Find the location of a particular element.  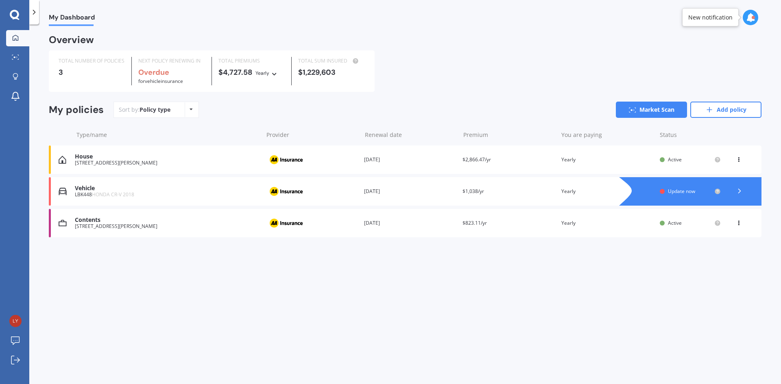

a: Add policy is located at coordinates (726, 110).